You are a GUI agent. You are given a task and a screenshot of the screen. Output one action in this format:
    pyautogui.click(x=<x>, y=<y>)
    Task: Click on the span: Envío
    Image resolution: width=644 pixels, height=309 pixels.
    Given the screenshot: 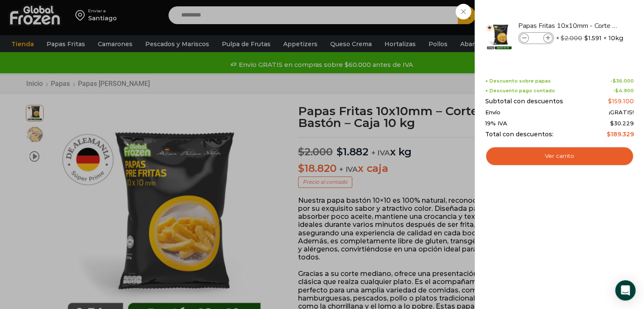 What is the action you would take?
    pyautogui.click(x=493, y=112)
    